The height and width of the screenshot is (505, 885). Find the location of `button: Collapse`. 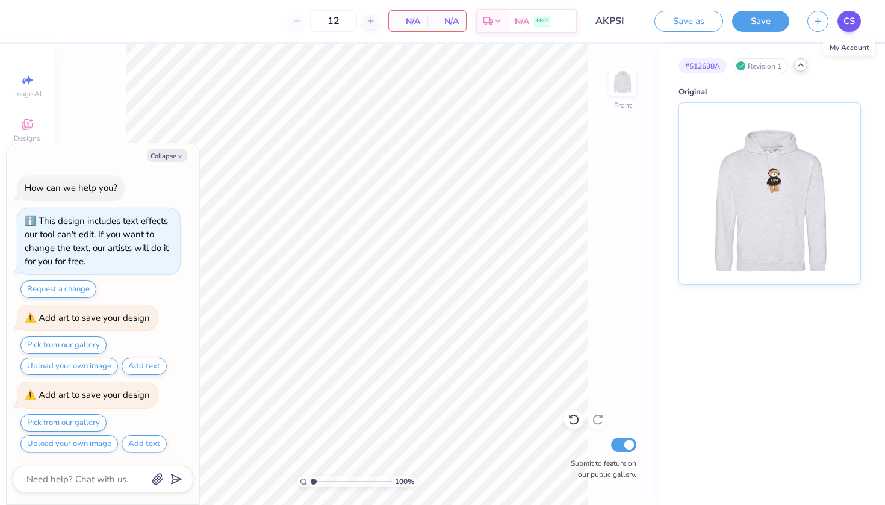

button: Collapse is located at coordinates (167, 155).